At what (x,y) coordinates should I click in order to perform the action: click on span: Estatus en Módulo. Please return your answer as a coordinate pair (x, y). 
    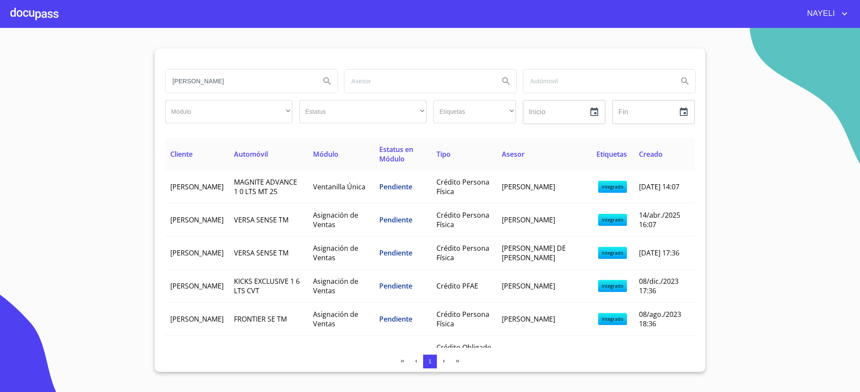
    Looking at the image, I should click on (396, 154).